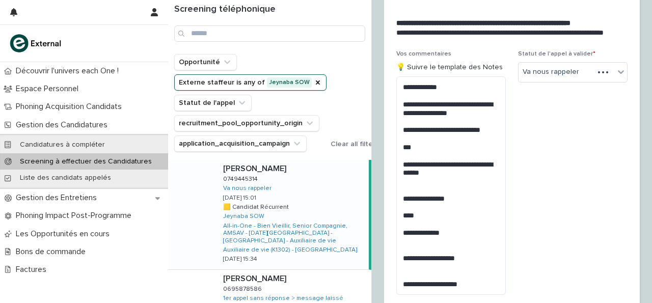 This screenshot has width=652, height=303. What do you see at coordinates (551, 72) in the screenshot?
I see `span: Va nous rappeler` at bounding box center [551, 72].